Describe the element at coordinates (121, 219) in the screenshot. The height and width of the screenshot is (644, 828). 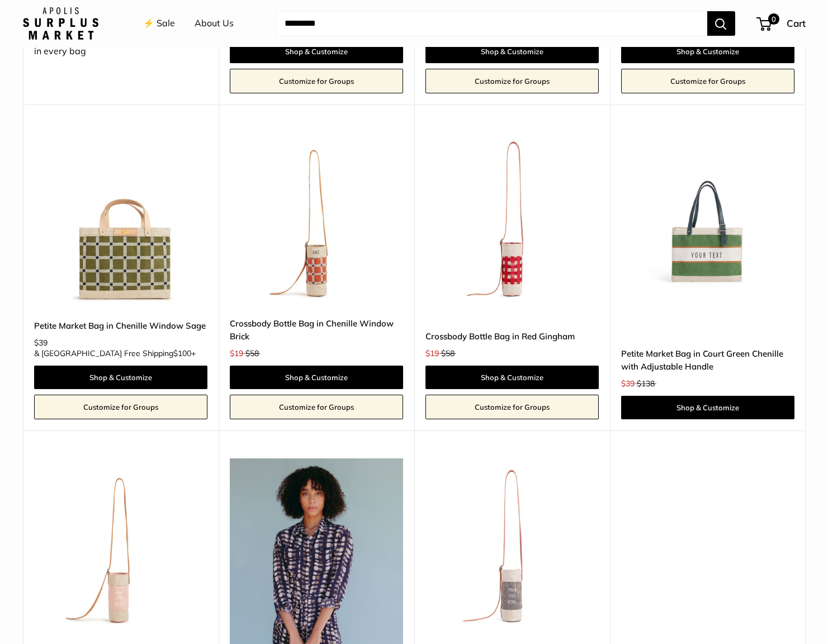
I see `a: Petite Market Bag in Chenille Window SagePetite Market Bag in Chenille Window Sage` at that location.